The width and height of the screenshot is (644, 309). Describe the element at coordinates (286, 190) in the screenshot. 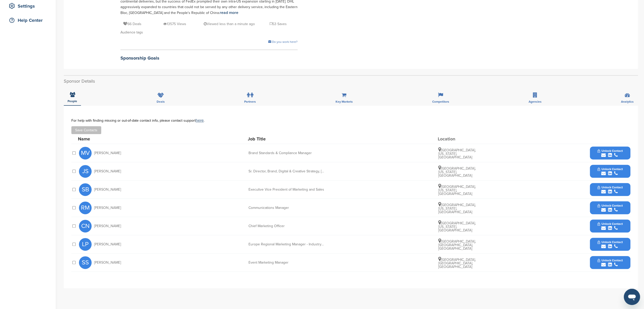

I see `div: Executive Vice President of Marketing and Sales` at that location.